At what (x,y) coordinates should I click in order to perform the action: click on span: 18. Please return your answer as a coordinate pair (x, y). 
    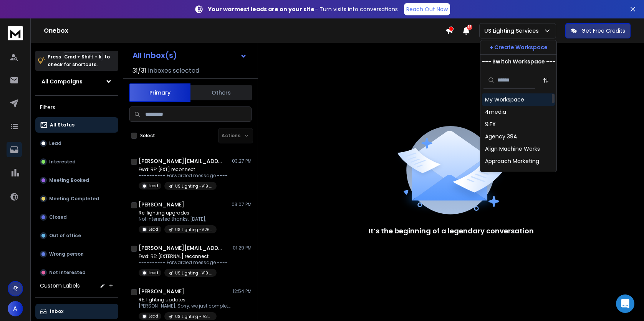
    Looking at the image, I should click on (470, 27).